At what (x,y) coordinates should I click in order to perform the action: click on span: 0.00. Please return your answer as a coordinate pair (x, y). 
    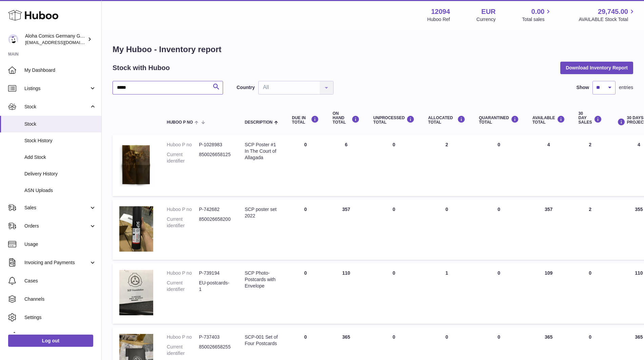
    Looking at the image, I should click on (538, 12).